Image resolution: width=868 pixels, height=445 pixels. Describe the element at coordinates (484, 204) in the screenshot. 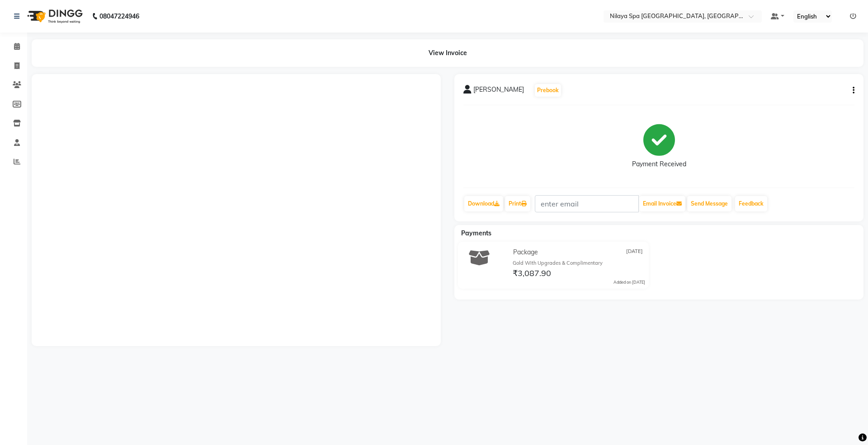

I see `a: Download` at that location.